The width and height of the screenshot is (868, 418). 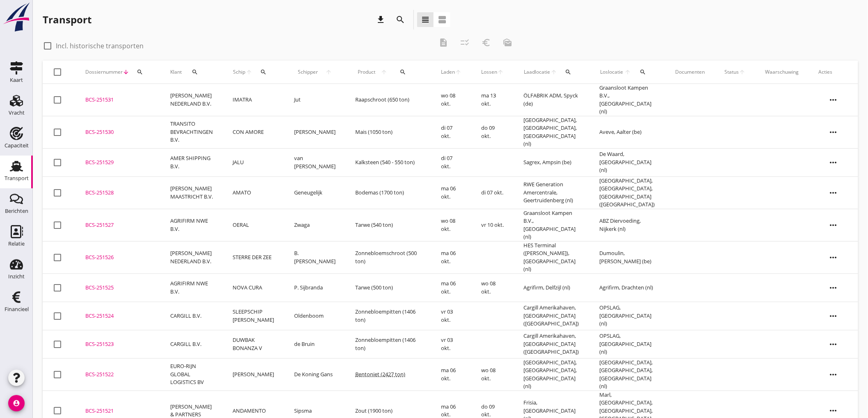 What do you see at coordinates (16, 211) in the screenshot?
I see `div: Berichten` at bounding box center [16, 211].